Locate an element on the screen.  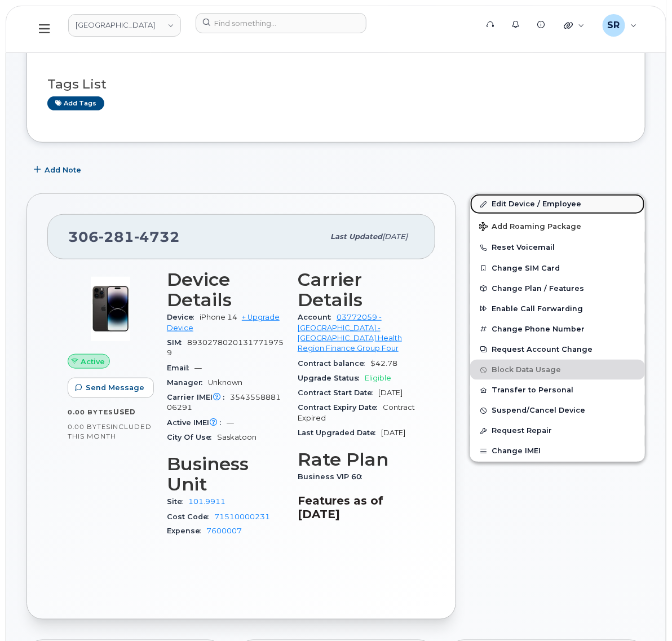
button: Transfer to Personal is located at coordinates (558, 390).